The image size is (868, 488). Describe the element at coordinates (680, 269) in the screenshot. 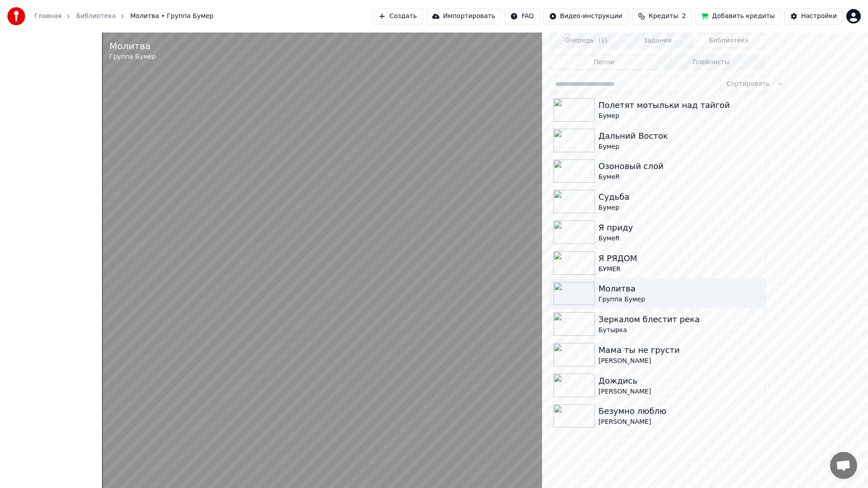

I see `div: БУМЕR` at that location.